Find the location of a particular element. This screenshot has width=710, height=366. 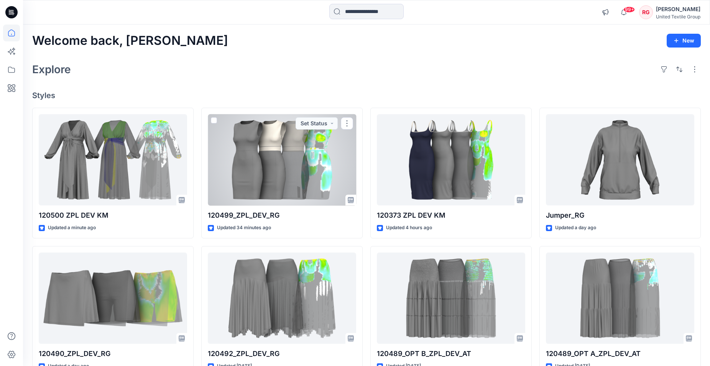

p: 120373 ZPL DEV KM is located at coordinates (451, 216).